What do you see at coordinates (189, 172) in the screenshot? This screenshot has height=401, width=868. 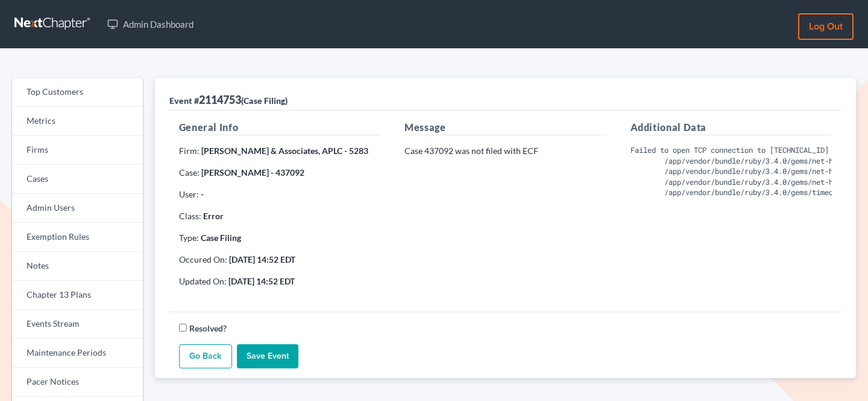 I see `span: Case:` at bounding box center [189, 172].